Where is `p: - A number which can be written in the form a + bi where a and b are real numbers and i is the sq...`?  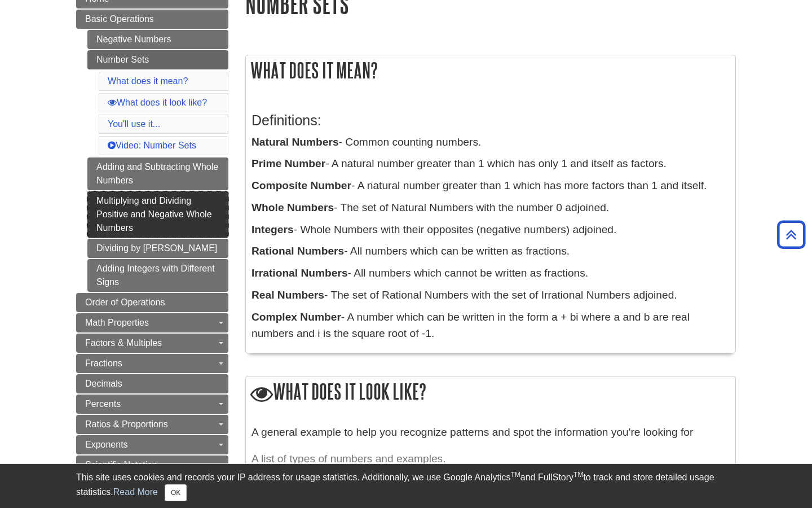 p: - A number which can be written in the form a + bi where a and b are real numbers and i is the sq... is located at coordinates (490, 325).